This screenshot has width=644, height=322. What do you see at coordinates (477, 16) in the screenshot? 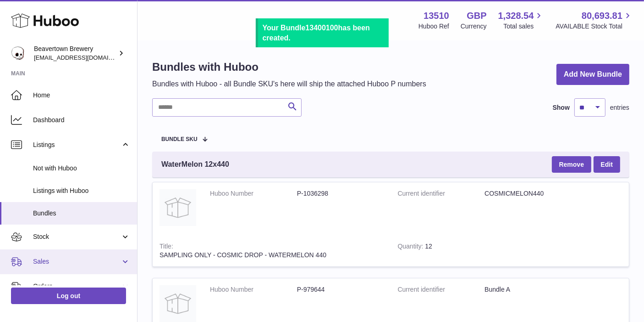
I see `strong: GBP` at bounding box center [477, 16].